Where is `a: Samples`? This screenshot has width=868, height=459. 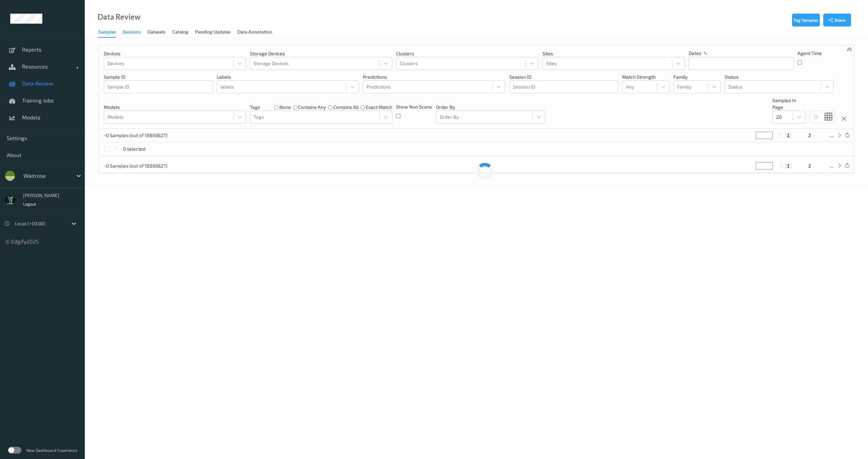
a: Samples is located at coordinates (110, 33).